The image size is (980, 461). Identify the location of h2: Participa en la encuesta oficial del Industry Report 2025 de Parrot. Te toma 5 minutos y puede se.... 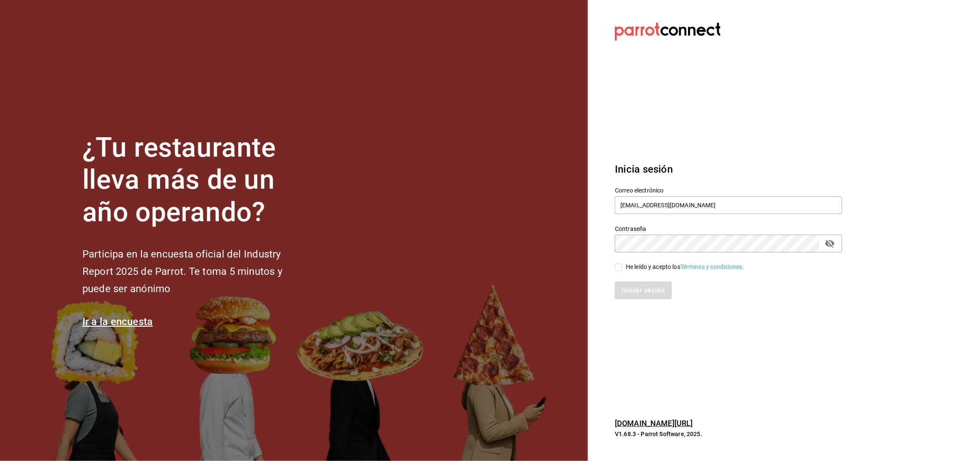
(196, 271).